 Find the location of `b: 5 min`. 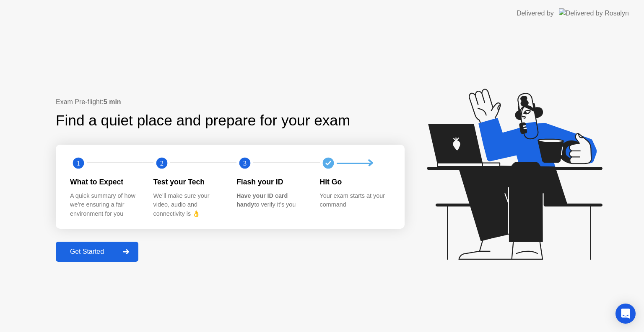

b: 5 min is located at coordinates (112, 102).